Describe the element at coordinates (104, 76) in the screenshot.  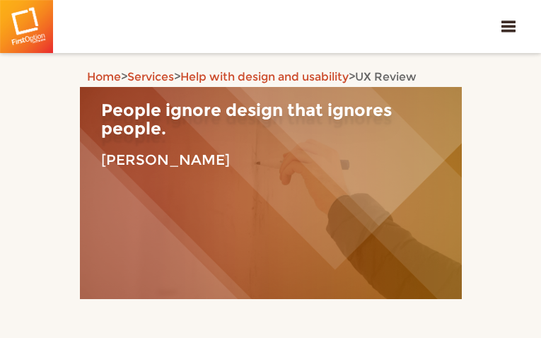
I see `a: Home` at that location.